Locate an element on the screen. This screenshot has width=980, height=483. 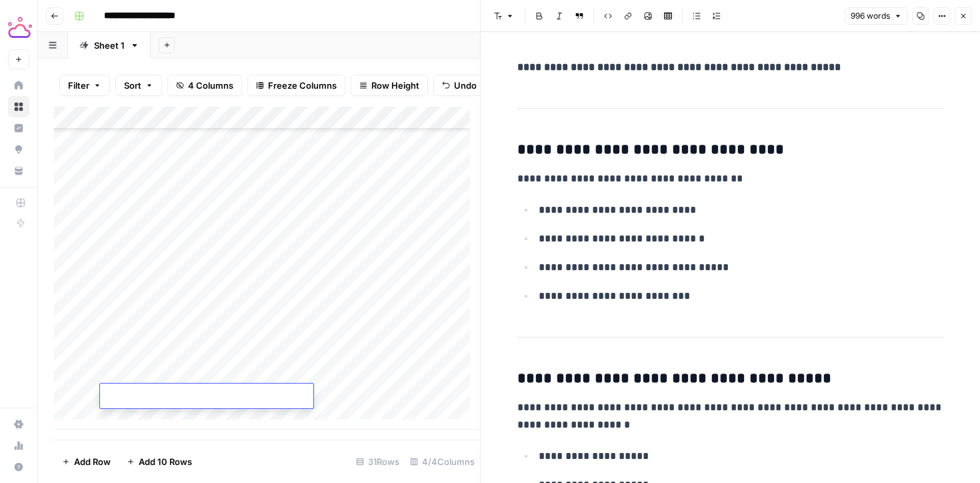
div: 31 Rows is located at coordinates (377, 462).